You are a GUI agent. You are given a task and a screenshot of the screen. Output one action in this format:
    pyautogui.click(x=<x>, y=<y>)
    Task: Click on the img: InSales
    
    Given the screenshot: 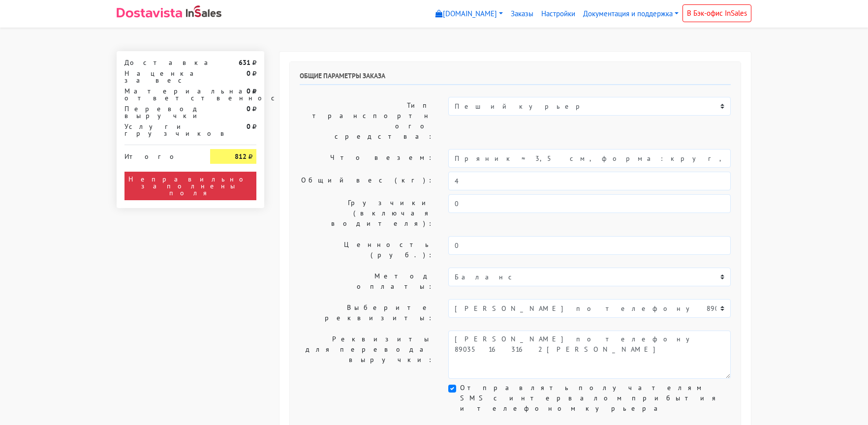 What is the action you would take?
    pyautogui.click(x=203, y=12)
    